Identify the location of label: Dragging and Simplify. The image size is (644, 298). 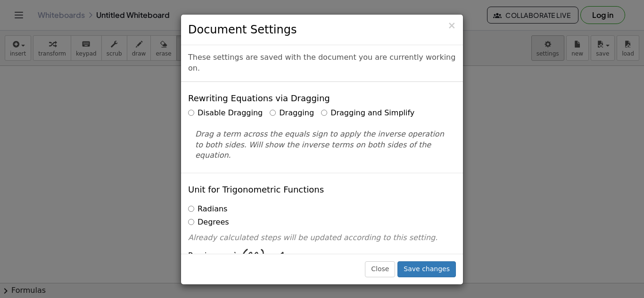
(368, 113).